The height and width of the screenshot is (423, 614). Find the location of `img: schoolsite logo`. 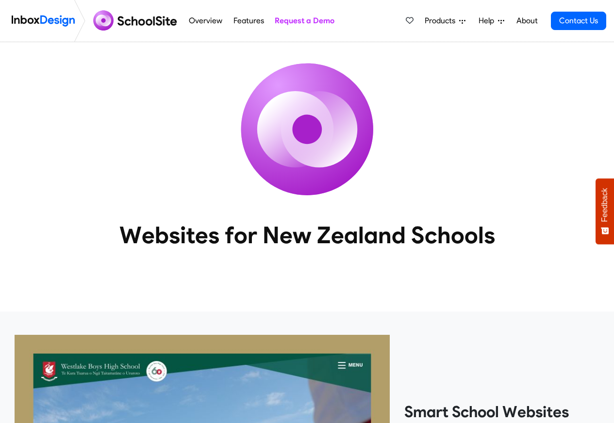

img: schoolsite logo is located at coordinates (136, 21).